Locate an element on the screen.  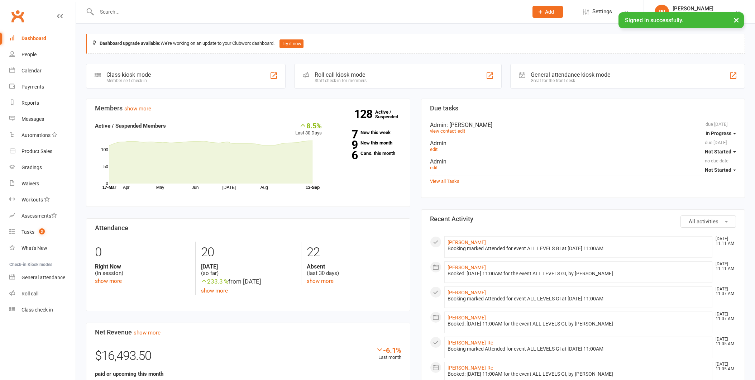
strong: 9 is located at coordinates (345, 145).